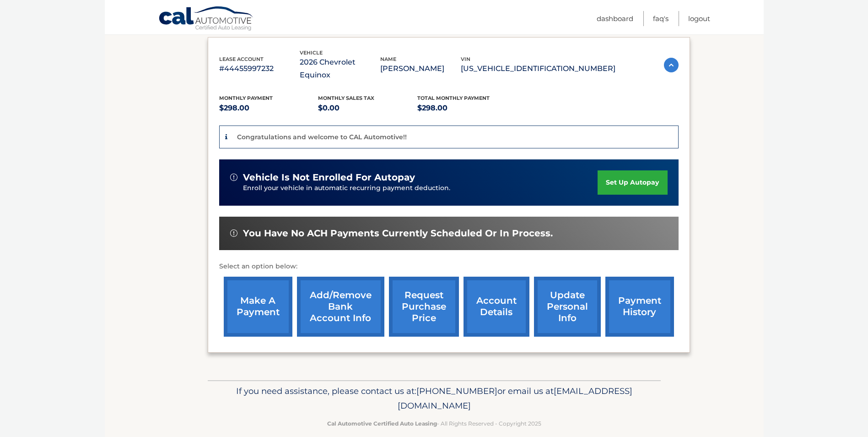  What do you see at coordinates (346, 98) in the screenshot?
I see `span: Monthly sales Tax` at bounding box center [346, 98].